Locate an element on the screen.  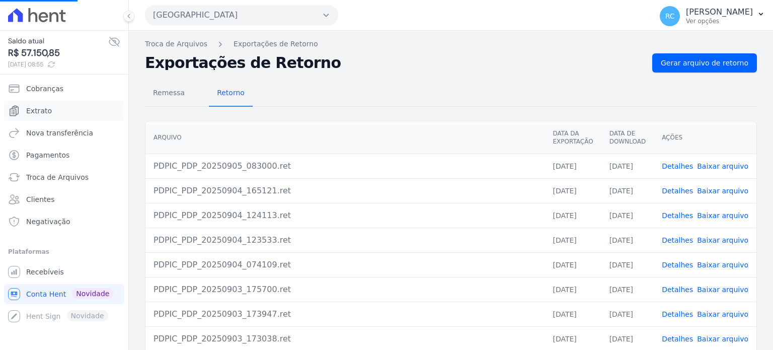
a: Extrato is located at coordinates (64, 111).